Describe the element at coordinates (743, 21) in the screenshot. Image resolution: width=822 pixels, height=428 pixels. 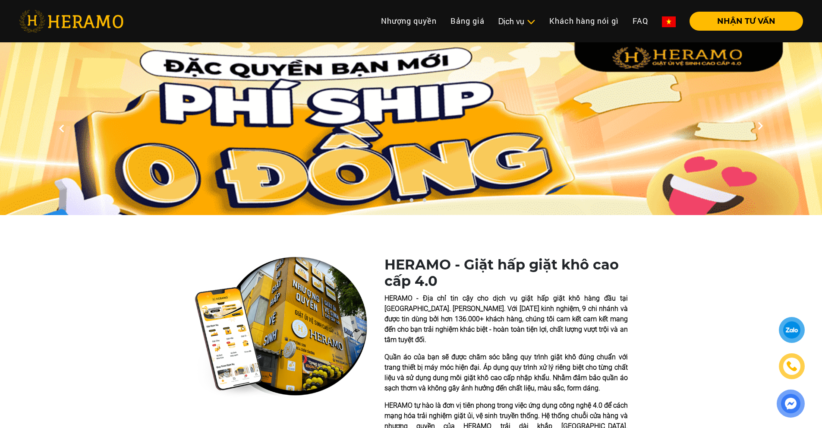
I see `a: NHẬN TƯ VẤN` at that location.